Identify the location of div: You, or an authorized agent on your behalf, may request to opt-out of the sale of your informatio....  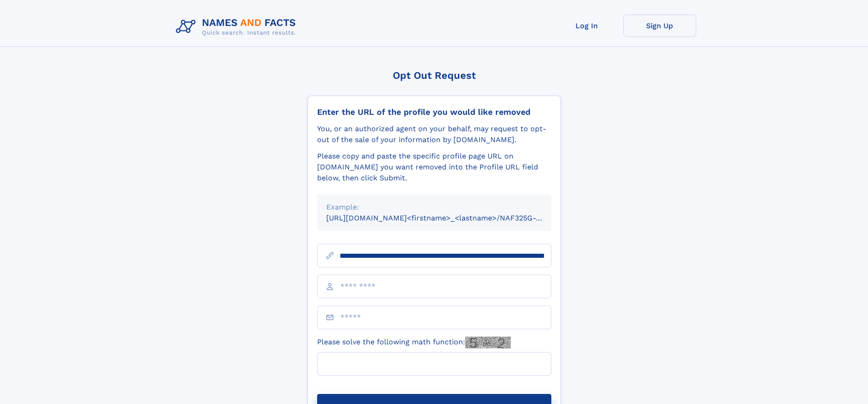
(435, 134).